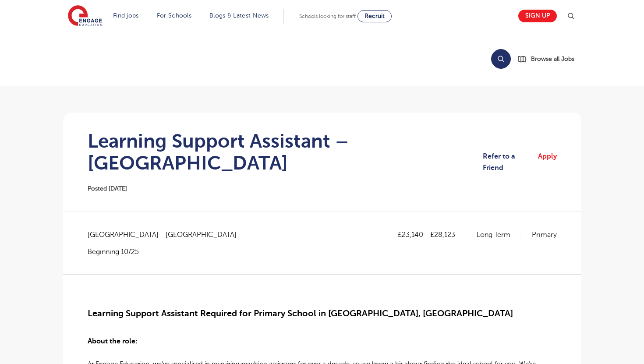 This screenshot has height=364, width=644. What do you see at coordinates (327, 16) in the screenshot?
I see `span: Schools looking for staff` at bounding box center [327, 16].